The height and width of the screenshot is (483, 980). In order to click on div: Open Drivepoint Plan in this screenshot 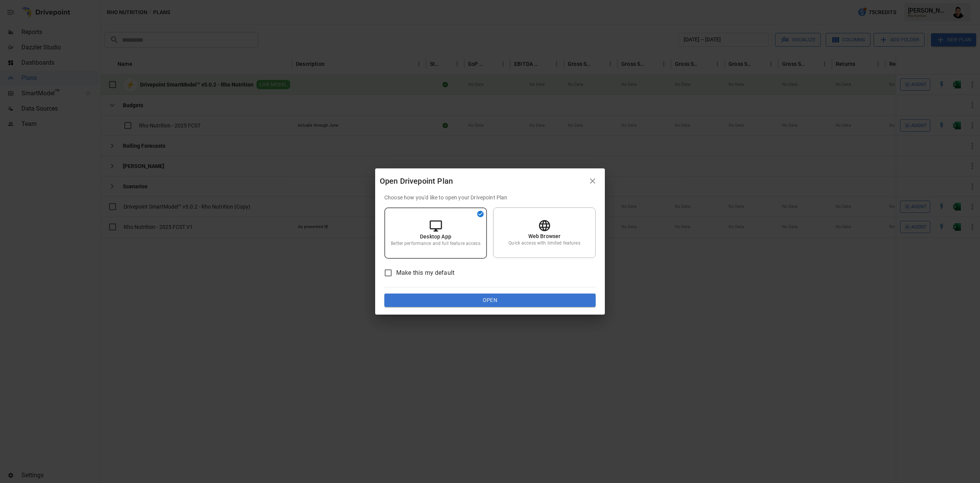, I will do `click(482, 181)`.